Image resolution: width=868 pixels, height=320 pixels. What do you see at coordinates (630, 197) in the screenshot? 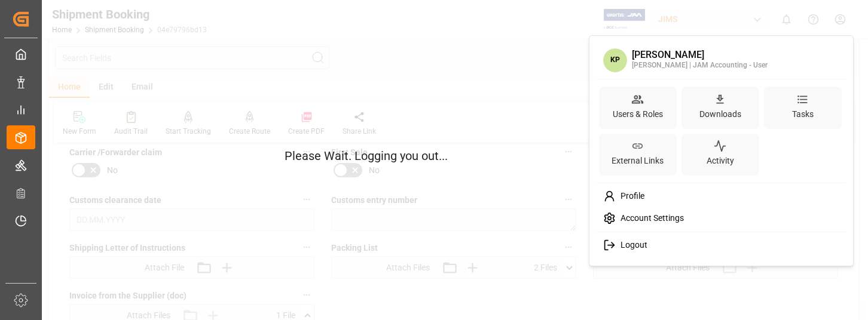
I see `span: Profile` at bounding box center [630, 197].